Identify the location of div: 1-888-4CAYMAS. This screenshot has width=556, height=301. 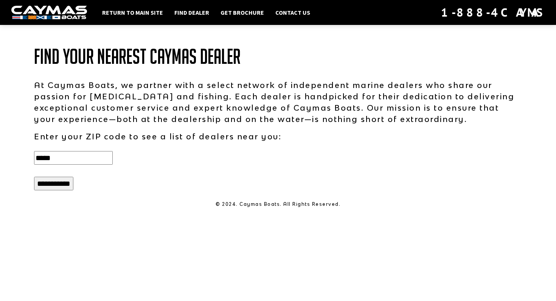
(492, 12).